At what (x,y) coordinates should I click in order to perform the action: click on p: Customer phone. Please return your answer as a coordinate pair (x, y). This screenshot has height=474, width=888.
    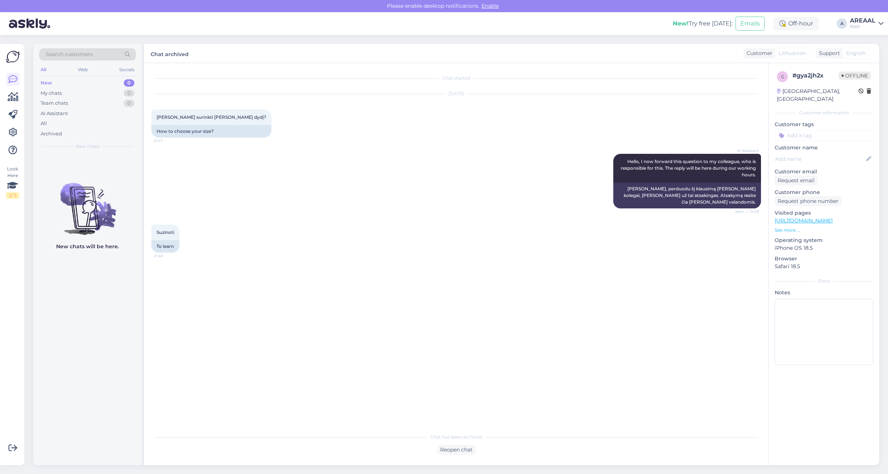
    Looking at the image, I should click on (824, 192).